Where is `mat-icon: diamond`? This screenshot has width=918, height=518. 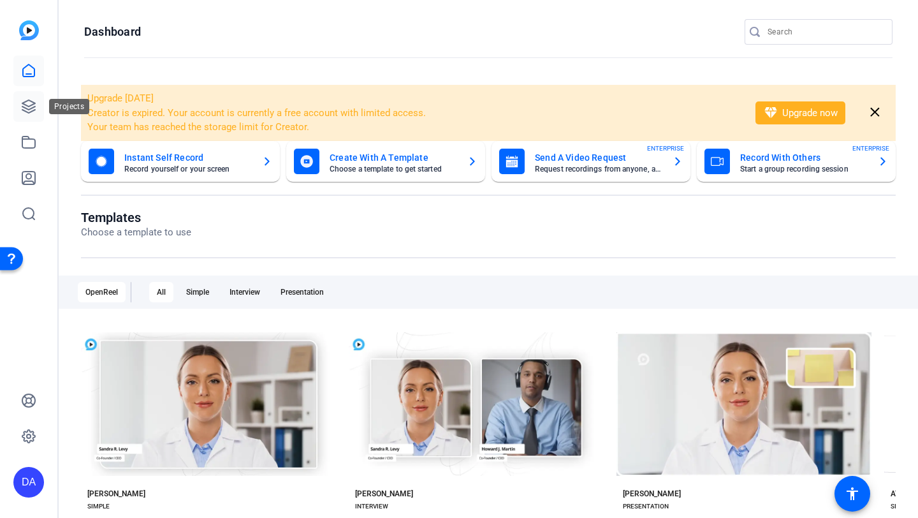 mat-icon: diamond is located at coordinates (771, 113).